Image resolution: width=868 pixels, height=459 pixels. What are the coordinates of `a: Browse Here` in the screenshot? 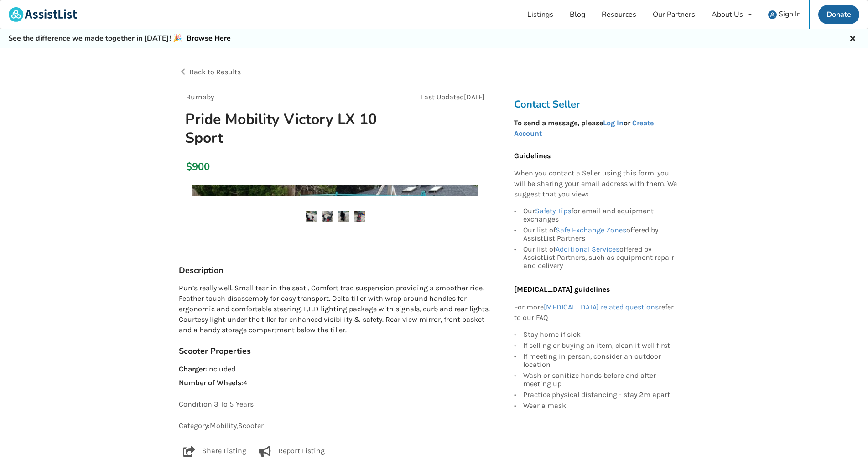 It's located at (208, 38).